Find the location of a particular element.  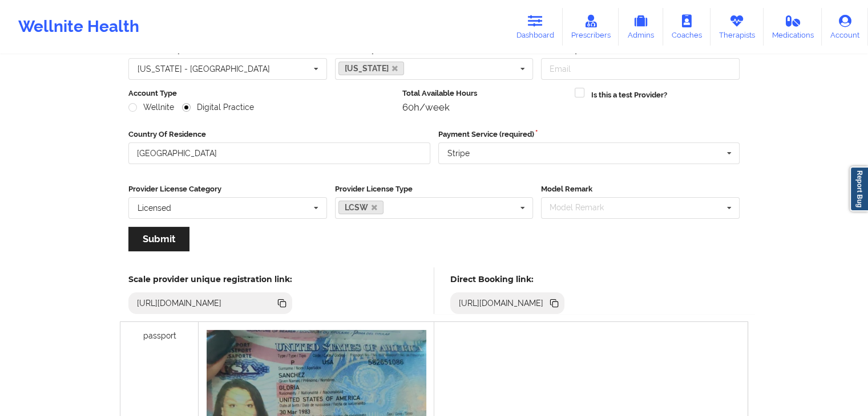

h5: Scale provider unique registration link: is located at coordinates (210, 280).